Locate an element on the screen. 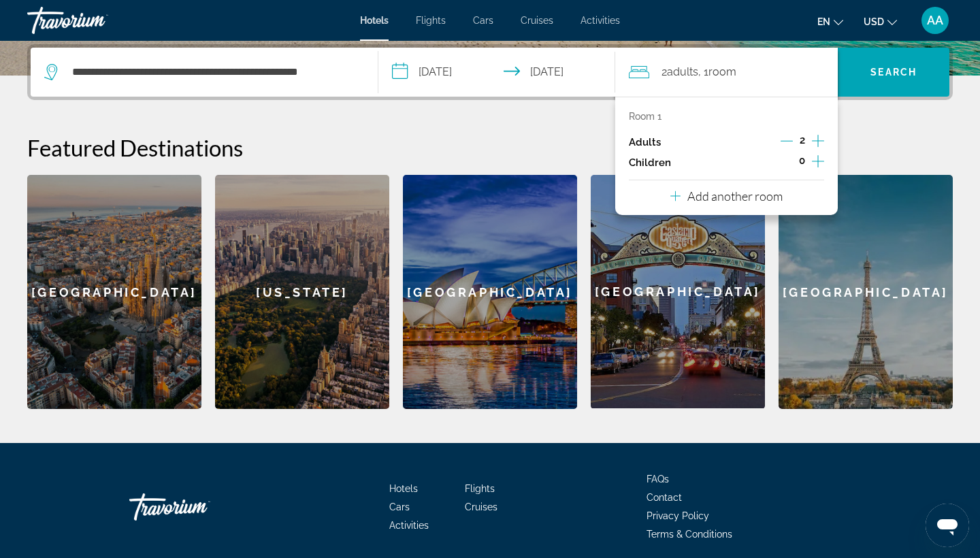  span: Terms & Conditions is located at coordinates (690, 534).